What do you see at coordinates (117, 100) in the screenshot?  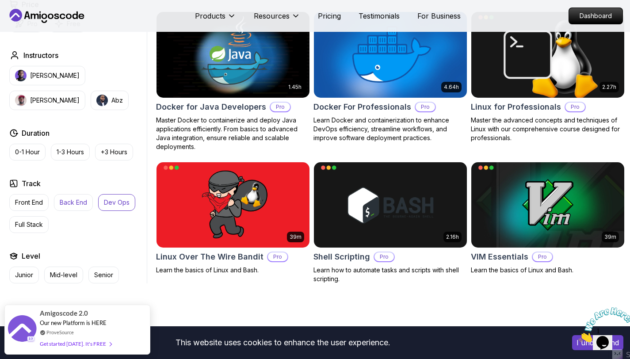 I see `p: Abz` at bounding box center [117, 100].